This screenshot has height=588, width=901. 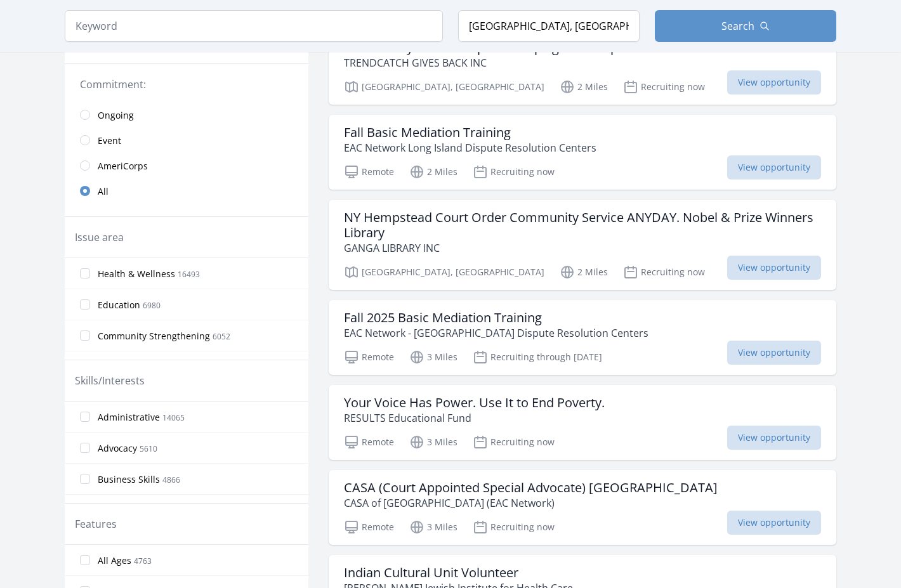 I want to click on a: Community Partnerships & Campaign Development Volunteer TRENDCATCH GIVES BACK INC [GEOGRAPHIC_DAT..., so click(x=583, y=67).